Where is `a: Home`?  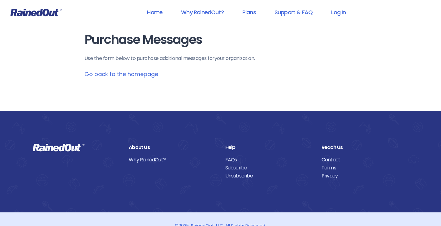 a: Home is located at coordinates (155, 12).